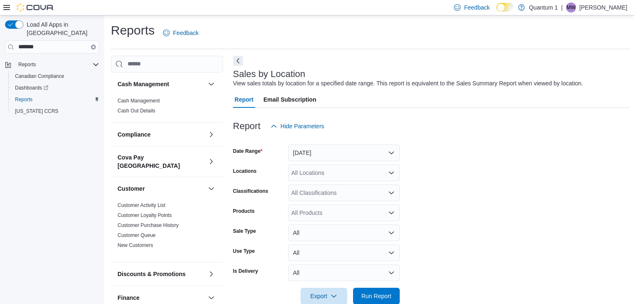 This screenshot has width=634, height=304. Describe the element at coordinates (238, 61) in the screenshot. I see `button: Next` at that location.